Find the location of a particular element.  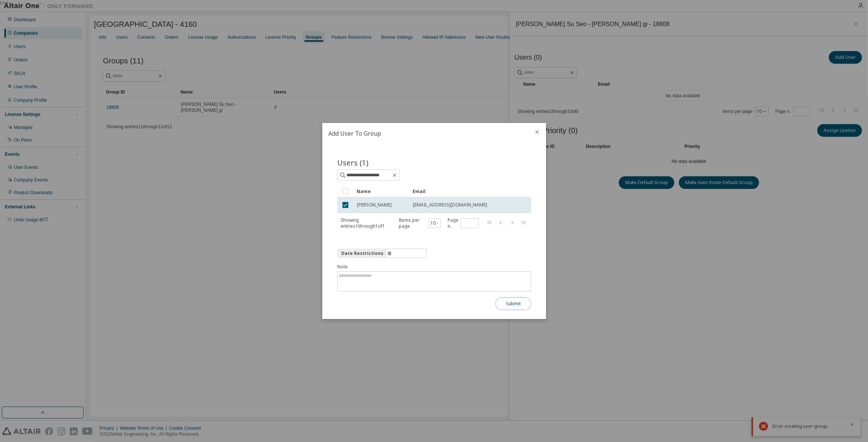

div: Email is located at coordinates (466, 191).